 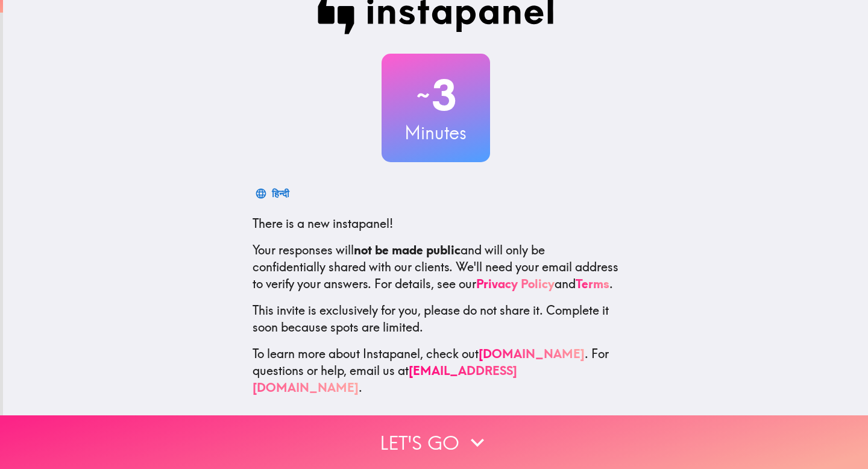 What do you see at coordinates (436, 267) in the screenshot?
I see `p: Your responses will and will only be confidentially shared with our clients. We'll need your emai...` at bounding box center [436, 267].